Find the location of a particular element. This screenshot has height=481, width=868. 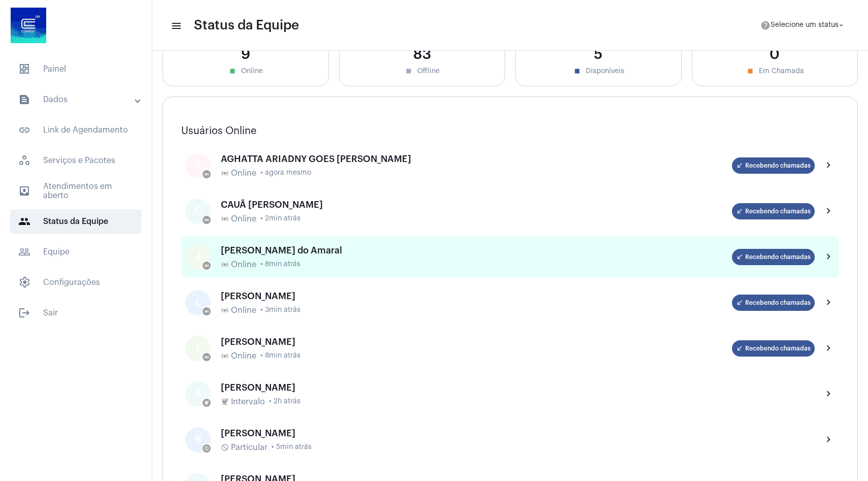

mat-panel-title: Dados is located at coordinates (76, 99).